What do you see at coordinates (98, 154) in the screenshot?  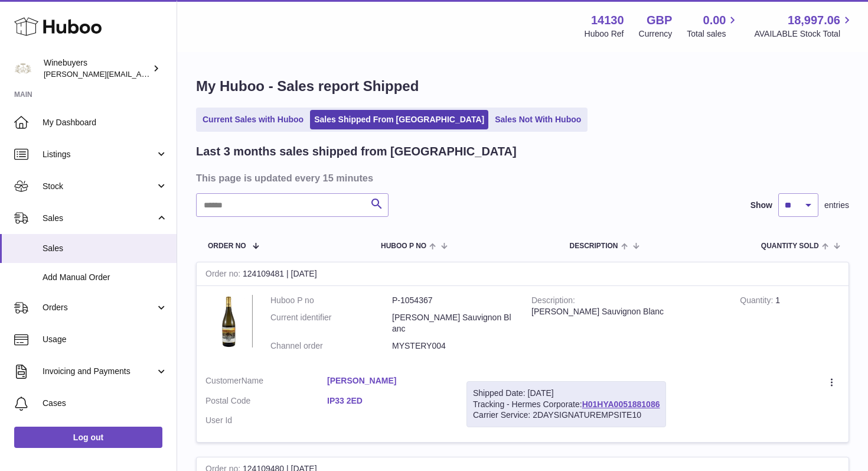 I see `span: Listings` at bounding box center [98, 154].